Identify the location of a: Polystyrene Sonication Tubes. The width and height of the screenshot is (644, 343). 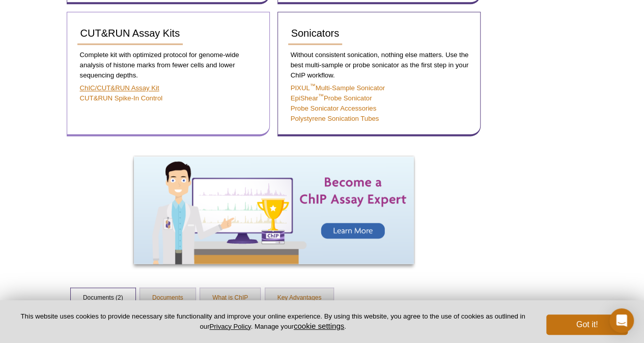
(335, 118).